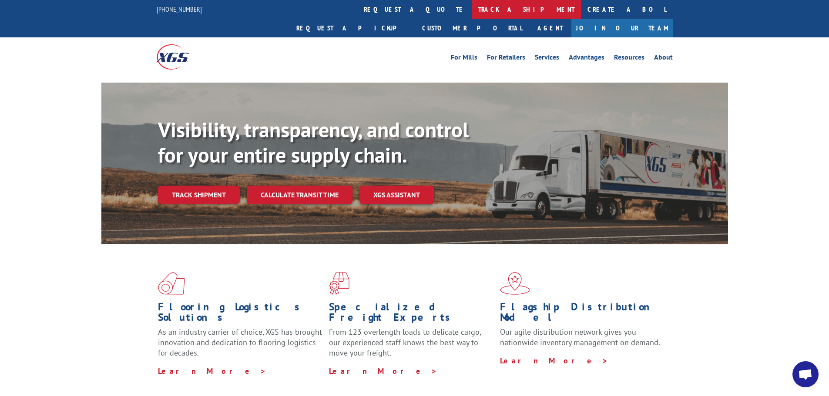 The height and width of the screenshot is (396, 829). Describe the element at coordinates (580, 337) in the screenshot. I see `span: Our agile distribution network gives you nationwide inventory management on demand.` at that location.